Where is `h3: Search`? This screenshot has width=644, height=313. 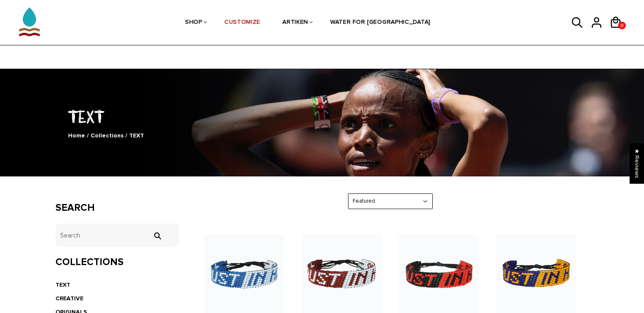 h3: Search is located at coordinates (117, 208).